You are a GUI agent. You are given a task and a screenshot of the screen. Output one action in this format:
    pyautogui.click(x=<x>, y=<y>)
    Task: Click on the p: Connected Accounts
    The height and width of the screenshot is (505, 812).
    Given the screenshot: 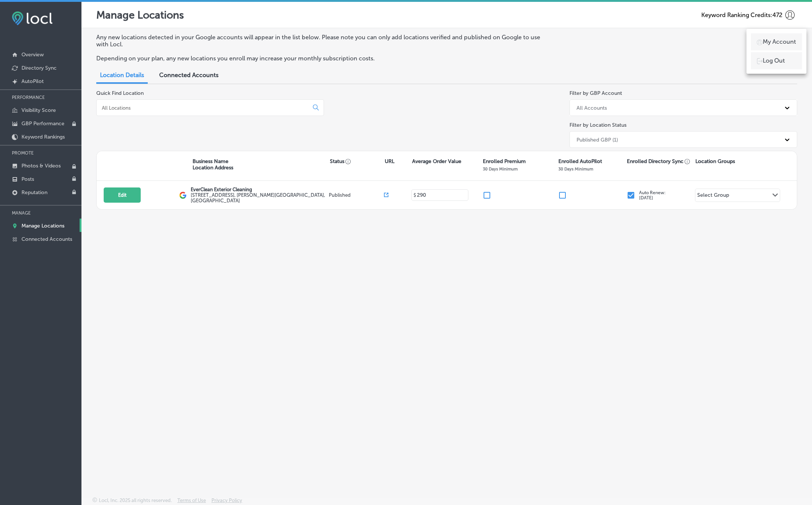 What is the action you would take?
    pyautogui.click(x=47, y=239)
    